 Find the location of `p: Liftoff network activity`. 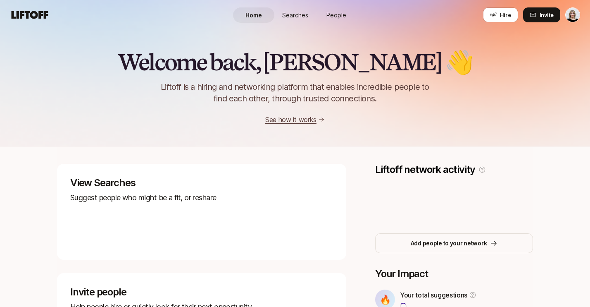

p: Liftoff network activity is located at coordinates (425, 169).